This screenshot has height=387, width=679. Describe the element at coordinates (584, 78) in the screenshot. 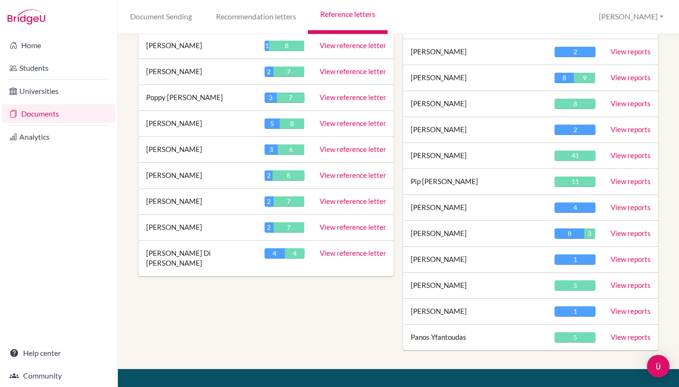

I see `div: 9` at that location.